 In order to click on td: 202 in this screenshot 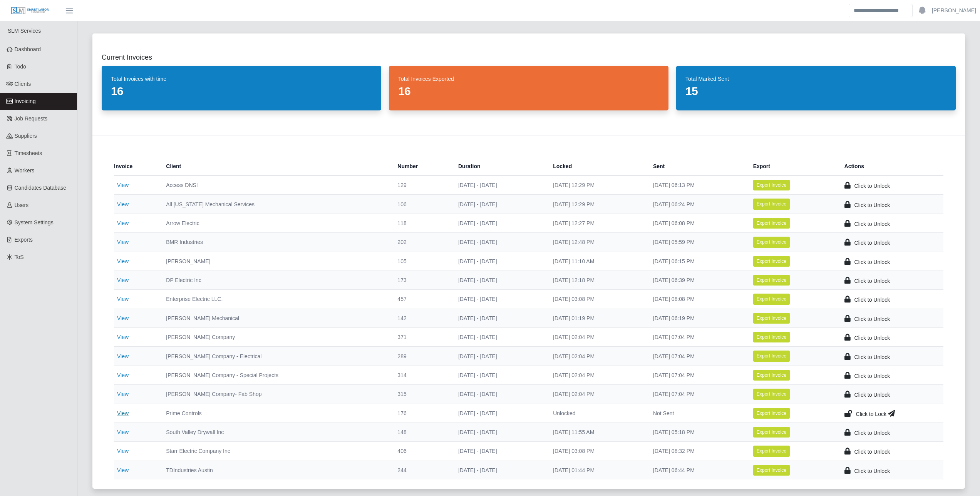, I will do `click(421, 242)`.